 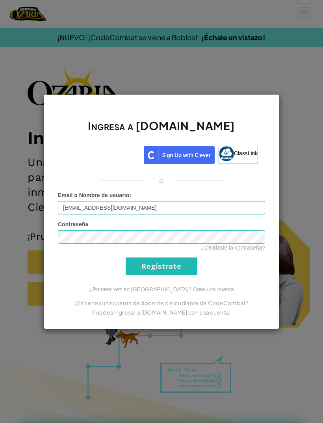 I want to click on div: Acceder con Google. Se abre en una pestaña nueva, so click(x=103, y=154).